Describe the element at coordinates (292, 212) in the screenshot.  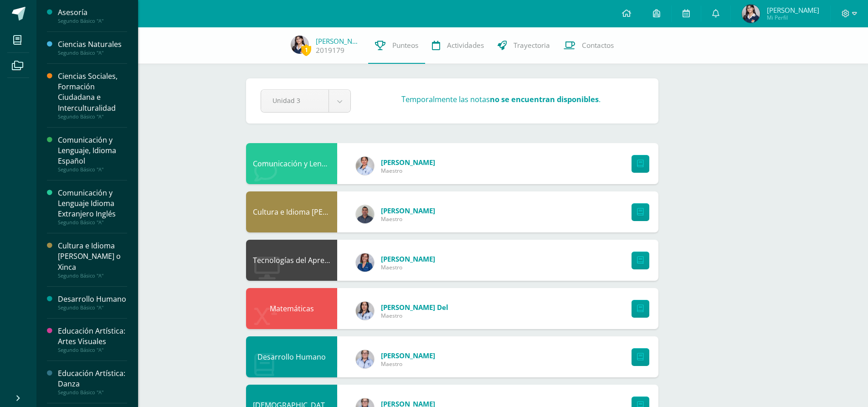
I see `div: Cultura e Idioma Maya Garífuna o Xinca` at that location.